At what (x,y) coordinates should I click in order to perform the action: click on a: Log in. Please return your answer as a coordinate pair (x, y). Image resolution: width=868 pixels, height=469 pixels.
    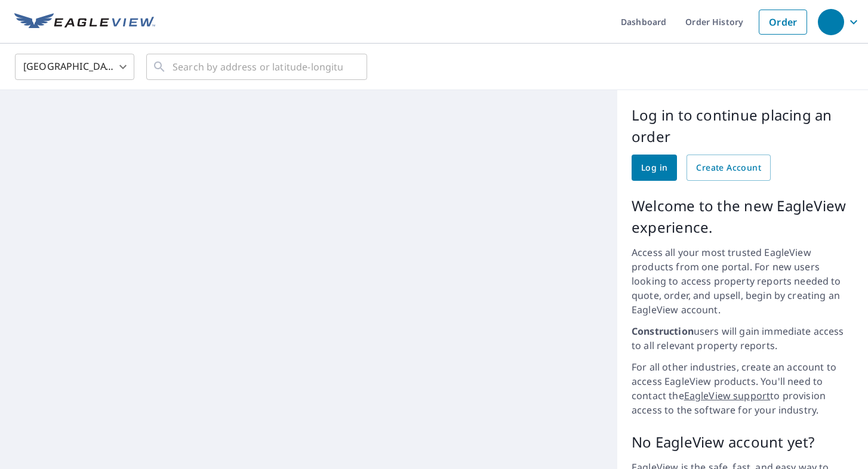
    Looking at the image, I should click on (654, 168).